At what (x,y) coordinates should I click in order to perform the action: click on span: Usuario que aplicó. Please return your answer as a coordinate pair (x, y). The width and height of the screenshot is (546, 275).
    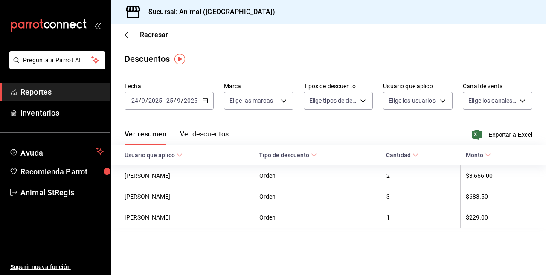
    Looking at the image, I should click on (154, 155).